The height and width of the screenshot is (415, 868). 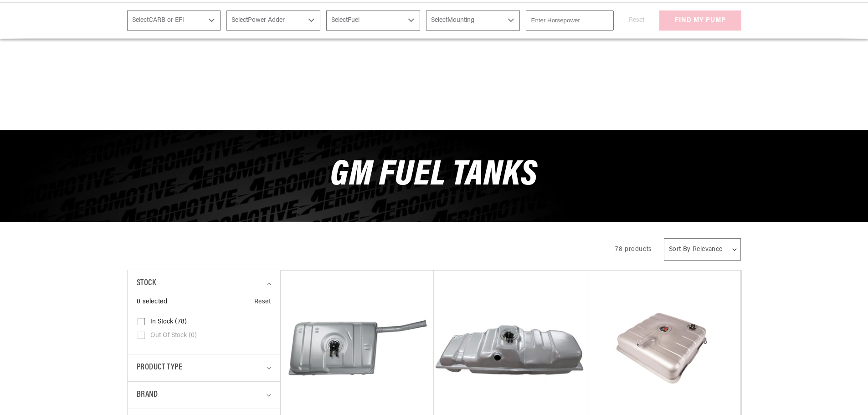 I want to click on select: CARB or EFI, so click(x=174, y=20).